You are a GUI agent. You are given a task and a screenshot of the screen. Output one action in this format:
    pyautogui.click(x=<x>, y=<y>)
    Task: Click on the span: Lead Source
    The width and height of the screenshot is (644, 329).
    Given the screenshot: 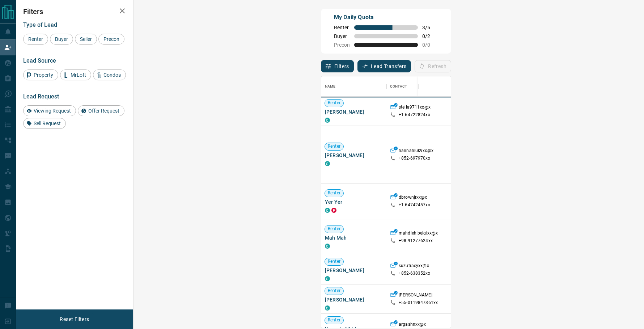 What is the action you would take?
    pyautogui.click(x=39, y=61)
    